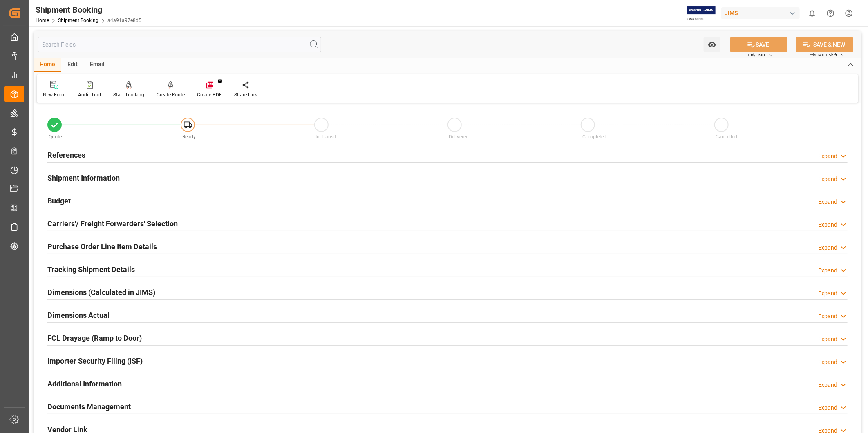 The height and width of the screenshot is (433, 868). What do you see at coordinates (812, 13) in the screenshot?
I see `button: show 0 new notifications` at bounding box center [812, 13].